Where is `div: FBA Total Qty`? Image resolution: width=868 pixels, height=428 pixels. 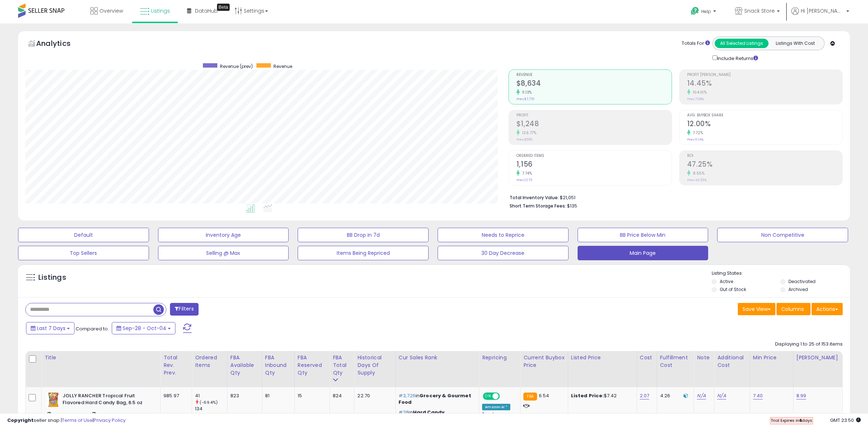 div: FBA Total Qty is located at coordinates (342, 365).